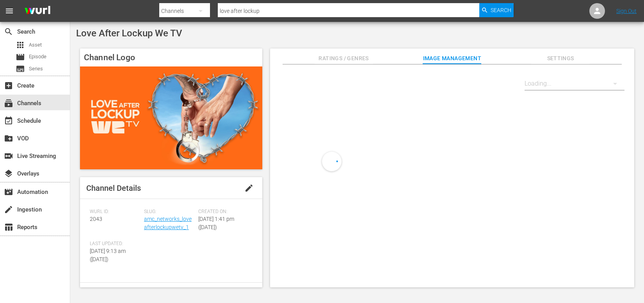  I want to click on span: 2043, so click(96, 219).